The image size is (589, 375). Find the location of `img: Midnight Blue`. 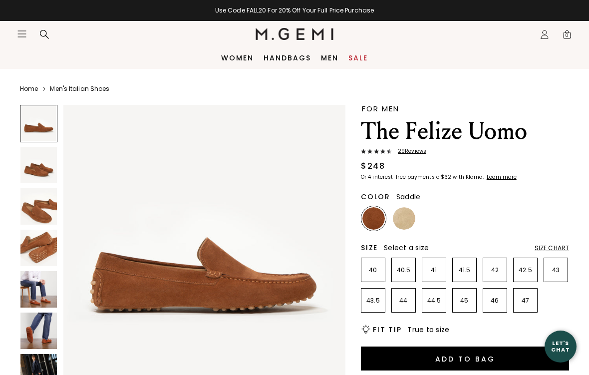

img: Midnight Blue is located at coordinates (465, 218).